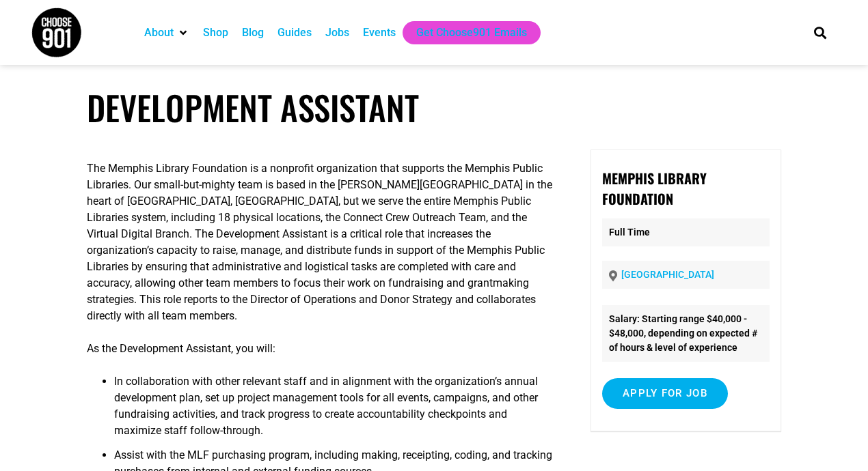 Image resolution: width=868 pixels, height=471 pixels. I want to click on a: Shop, so click(215, 33).